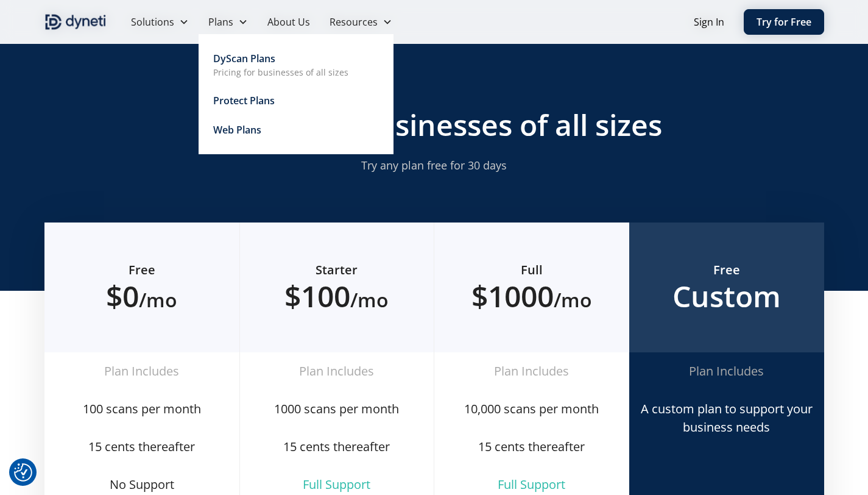 The width and height of the screenshot is (868, 495). Describe the element at coordinates (23, 472) in the screenshot. I see `img: Revisit consent button` at that location.